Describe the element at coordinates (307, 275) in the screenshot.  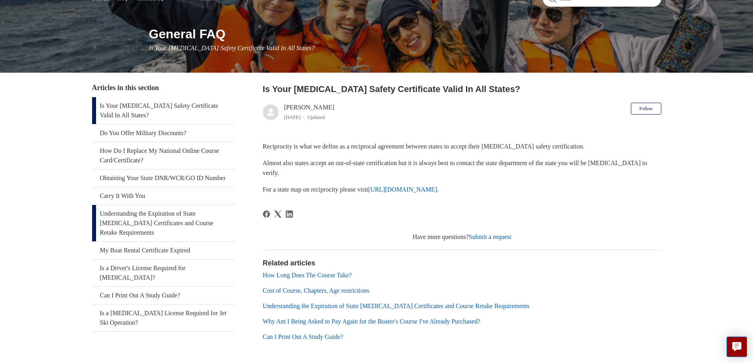
I see `a: How Long Does The Course Take?` at that location.